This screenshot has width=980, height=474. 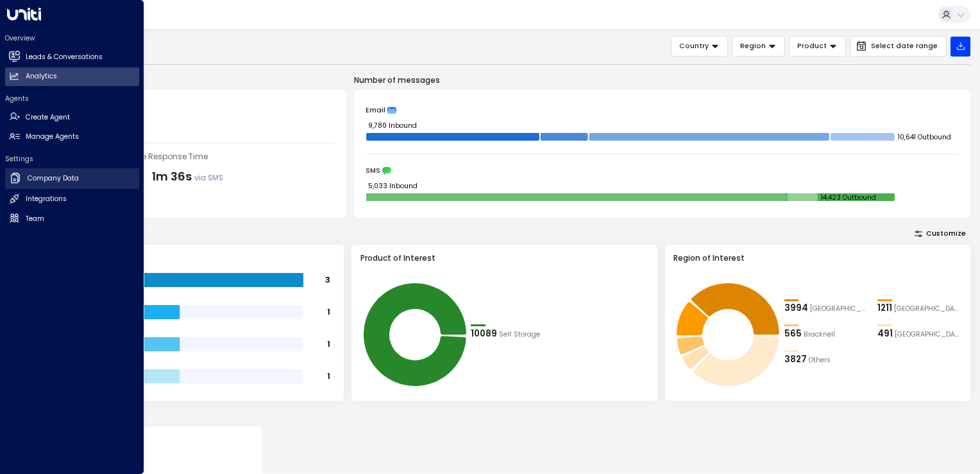 What do you see at coordinates (826, 334) in the screenshot?
I see `div: 565Bracknell` at bounding box center [826, 334].